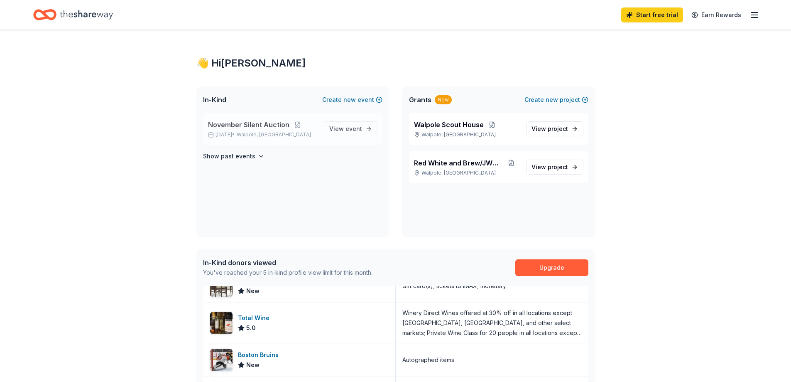  Describe the element at coordinates (557, 100) in the screenshot. I see `button: Createnewproject` at that location.